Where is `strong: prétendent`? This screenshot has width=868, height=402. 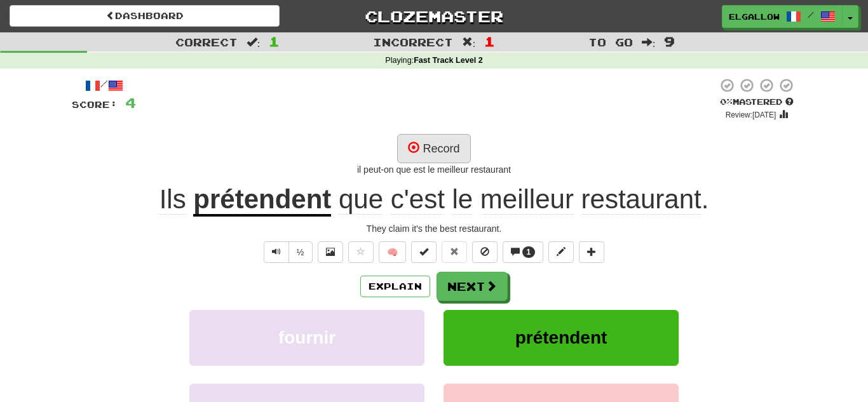
strong: prétendent is located at coordinates (262, 200).